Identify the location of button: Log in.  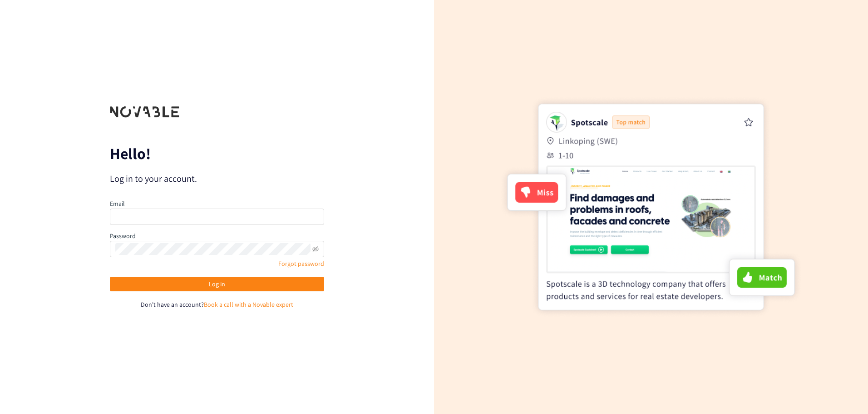
(217, 284).